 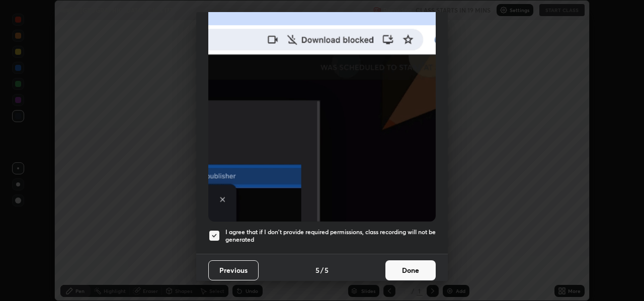 I want to click on button: Previous, so click(x=233, y=270).